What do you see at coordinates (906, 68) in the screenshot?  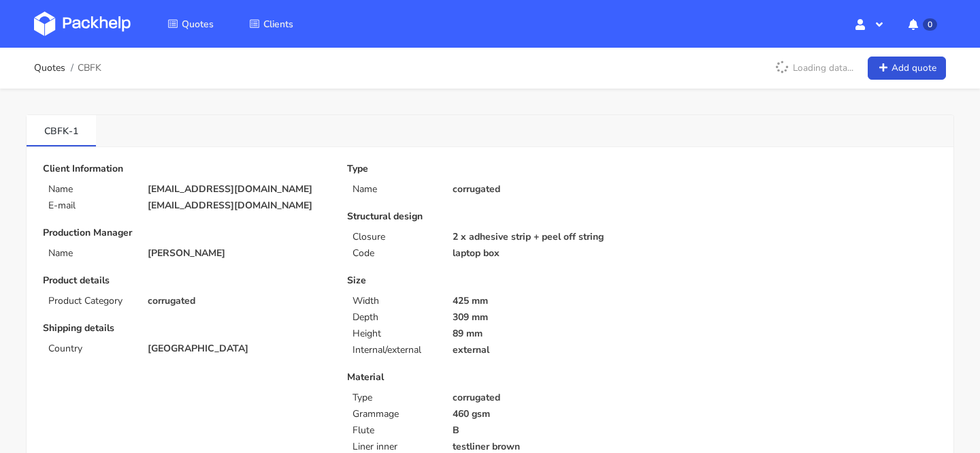 I see `a: Add quote` at bounding box center [906, 68].